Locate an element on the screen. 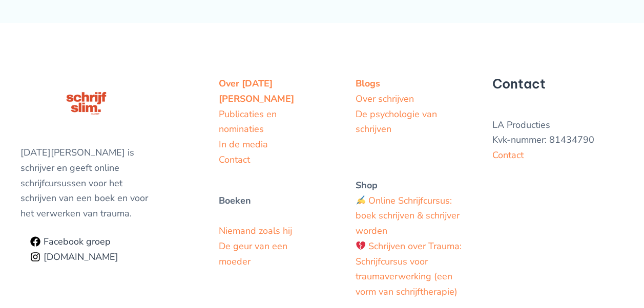 The height and width of the screenshot is (308, 644). img: schrijfcursus schrijfslim academy is located at coordinates (86, 103).